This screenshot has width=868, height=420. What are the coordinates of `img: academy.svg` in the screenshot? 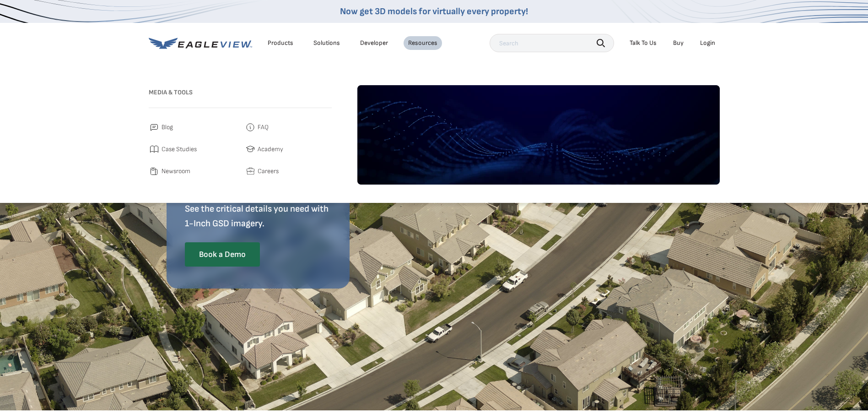 It's located at (251, 150).